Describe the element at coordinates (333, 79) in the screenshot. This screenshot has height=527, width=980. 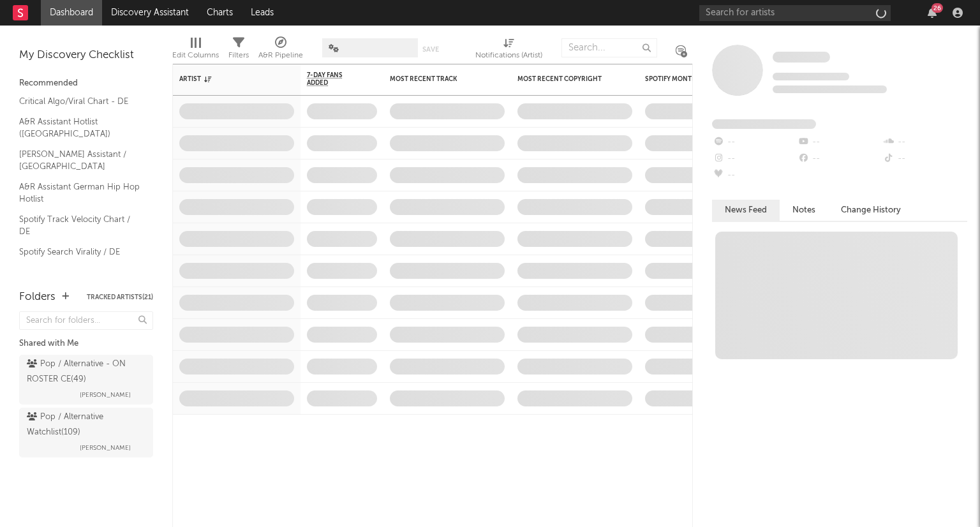
I see `span: 7-Day Fans Added` at that location.